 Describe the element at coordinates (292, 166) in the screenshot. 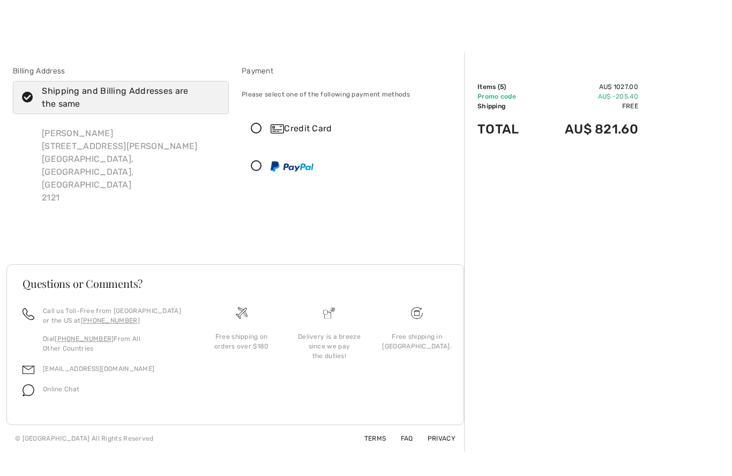

I see `img: PayPal` at that location.